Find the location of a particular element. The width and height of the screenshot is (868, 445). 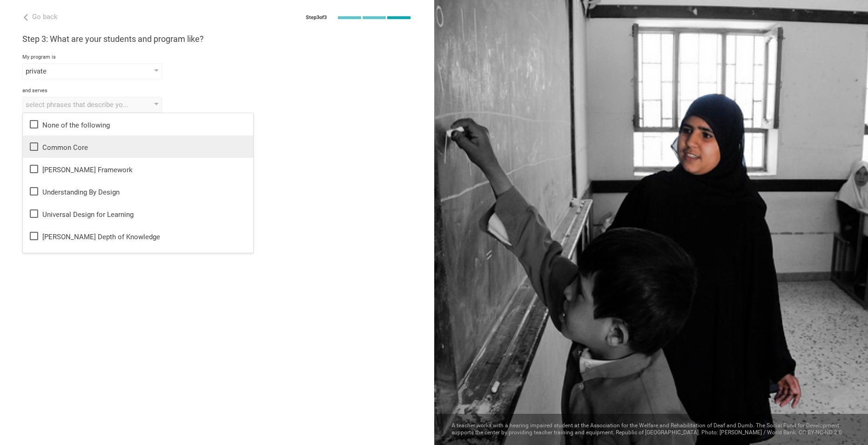

div: Step 3 of 3 is located at coordinates (316, 18).